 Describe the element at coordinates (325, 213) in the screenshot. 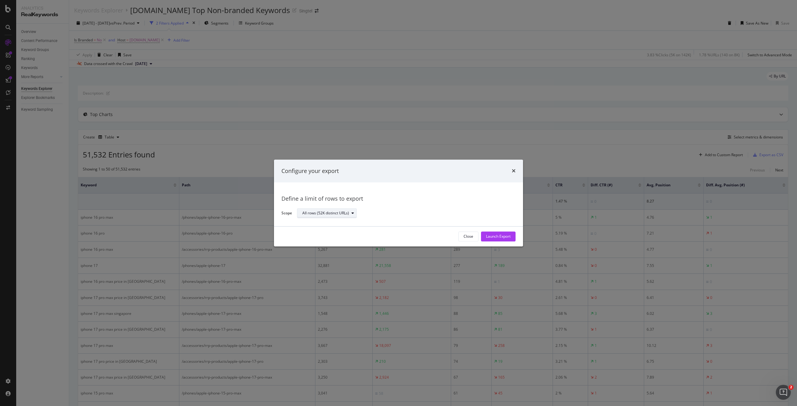

I see `div: All rows (52K distinct URLs)` at that location.